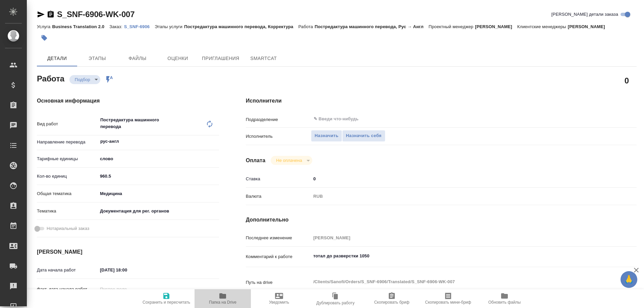 The width and height of the screenshot is (644, 308). Describe the element at coordinates (326, 136) in the screenshot. I see `span: Назначить` at that location.